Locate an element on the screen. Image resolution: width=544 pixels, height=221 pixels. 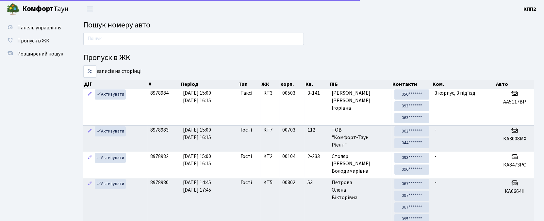
span: Панель управління is located at coordinates (39, 28).